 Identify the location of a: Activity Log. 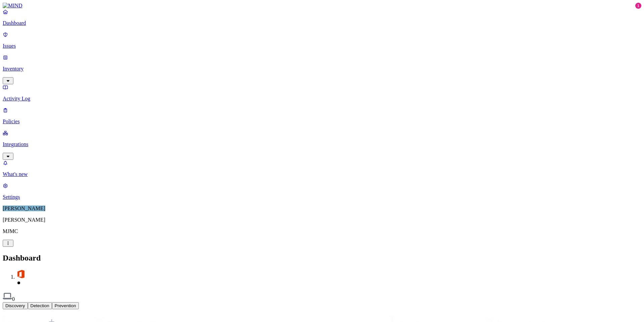
(322, 93).